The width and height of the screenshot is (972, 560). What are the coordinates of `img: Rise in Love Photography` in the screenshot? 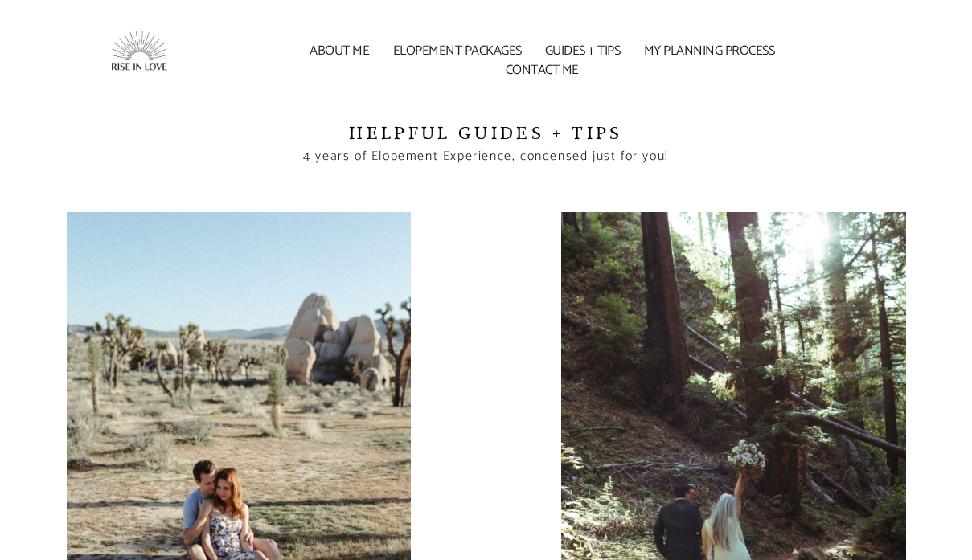 It's located at (140, 57).